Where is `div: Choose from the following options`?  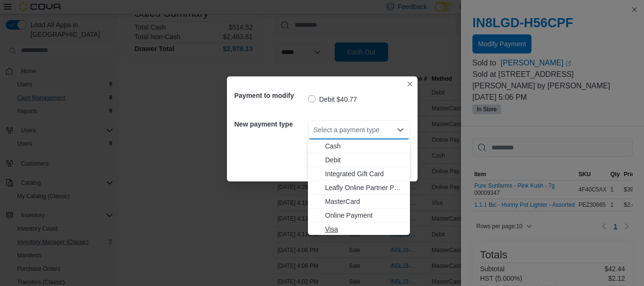 div: Choose from the following options is located at coordinates (359, 187).